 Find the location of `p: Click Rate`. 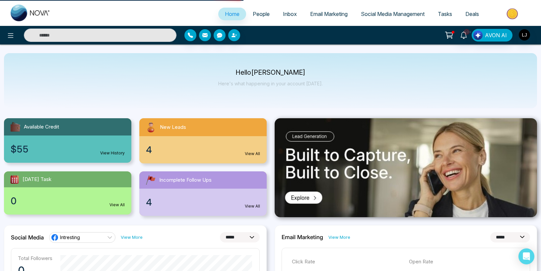

p: Click Rate is located at coordinates (347, 261).